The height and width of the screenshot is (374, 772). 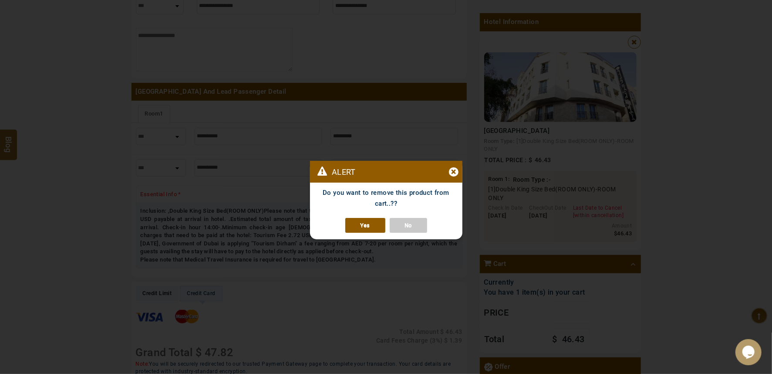 What do you see at coordinates (365, 225) in the screenshot?
I see `a: Yes` at bounding box center [365, 225].